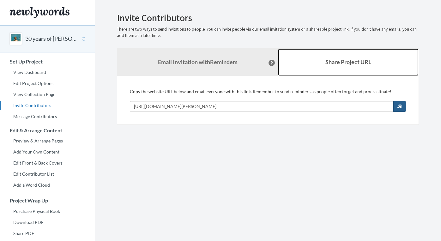  Describe the element at coordinates (268, 33) in the screenshot. I see `p: There are two ways to send invitations to people. You can invite people via our email invitation ...` at that location.